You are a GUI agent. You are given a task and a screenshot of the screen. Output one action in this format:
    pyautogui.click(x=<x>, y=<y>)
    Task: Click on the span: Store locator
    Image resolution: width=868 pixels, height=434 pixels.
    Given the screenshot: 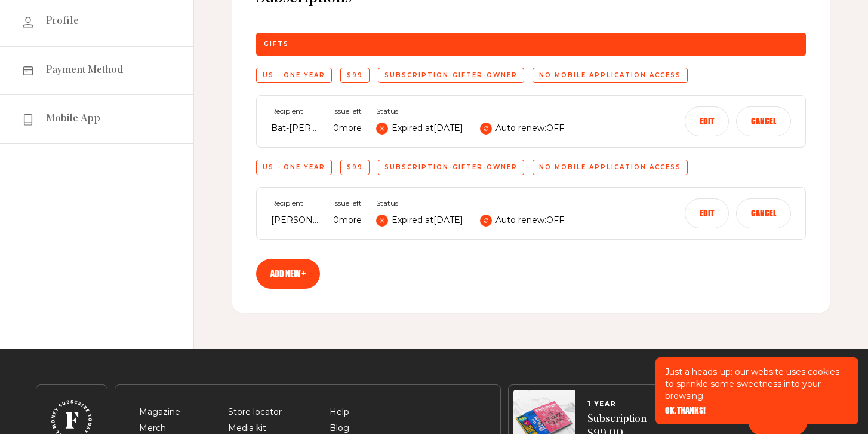 What is the action you would take?
    pyautogui.click(x=255, y=412)
    